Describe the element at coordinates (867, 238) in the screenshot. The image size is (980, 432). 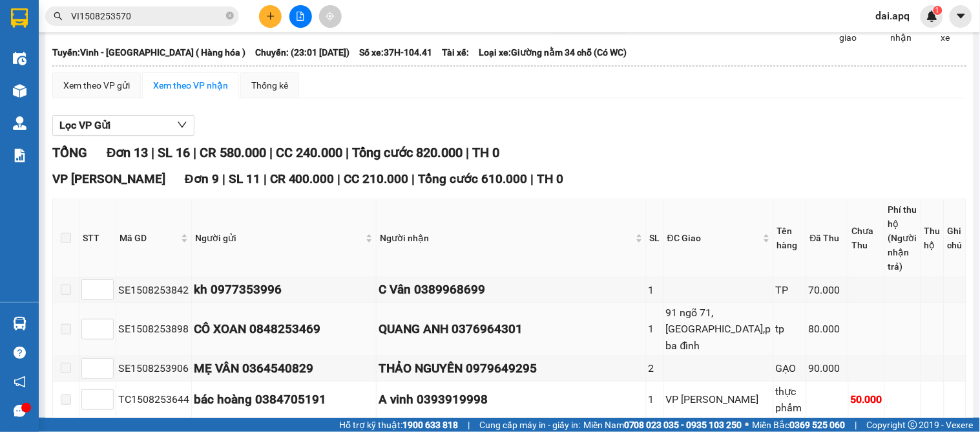
I see `th: Chưa Thu` at that location.